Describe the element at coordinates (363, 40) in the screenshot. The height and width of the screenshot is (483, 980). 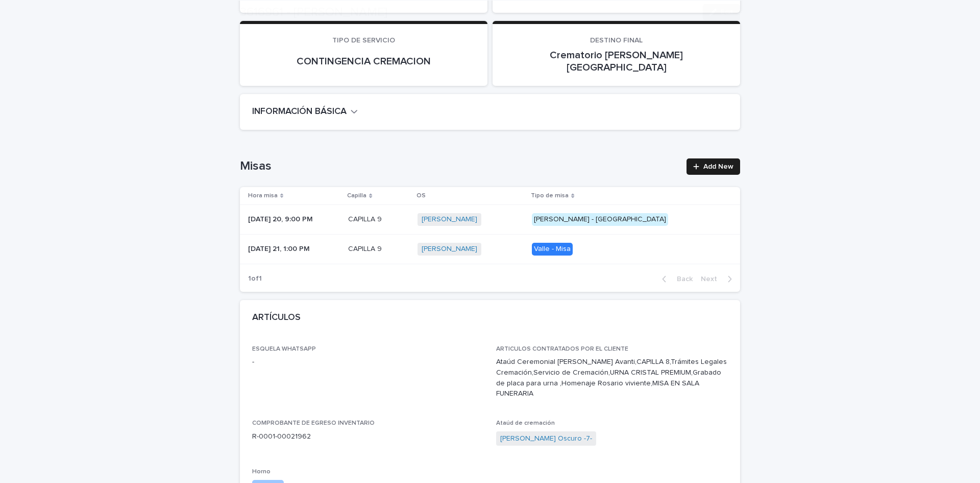
I see `span: TIPO DE SERVICIO` at that location.